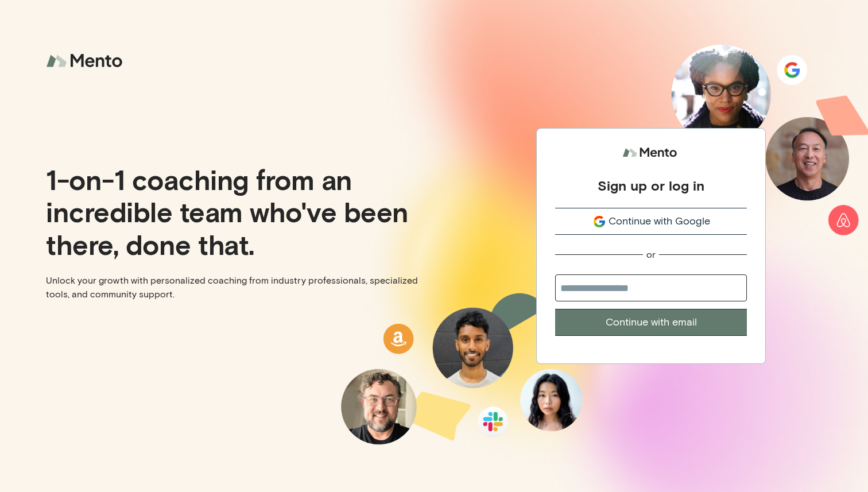  What do you see at coordinates (651, 221) in the screenshot?
I see `button: Continue with Google` at bounding box center [651, 221].